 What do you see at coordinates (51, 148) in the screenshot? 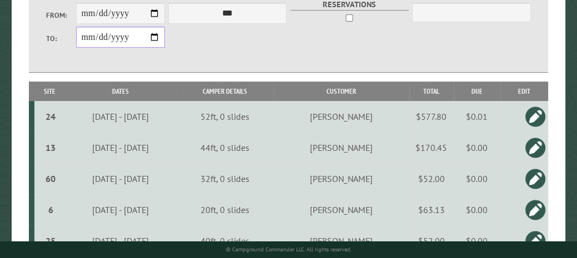
I see `div: 13` at bounding box center [51, 148].